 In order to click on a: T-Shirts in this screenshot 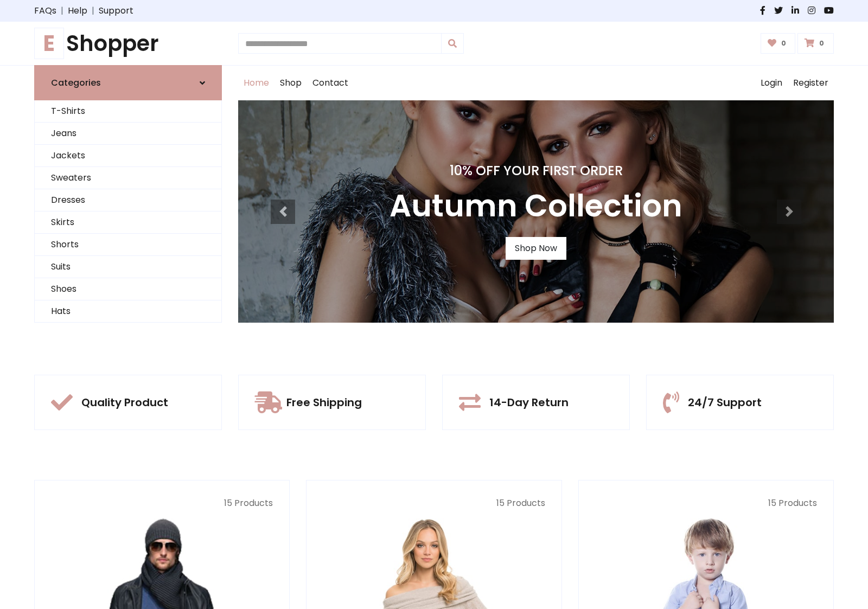, I will do `click(128, 112)`.